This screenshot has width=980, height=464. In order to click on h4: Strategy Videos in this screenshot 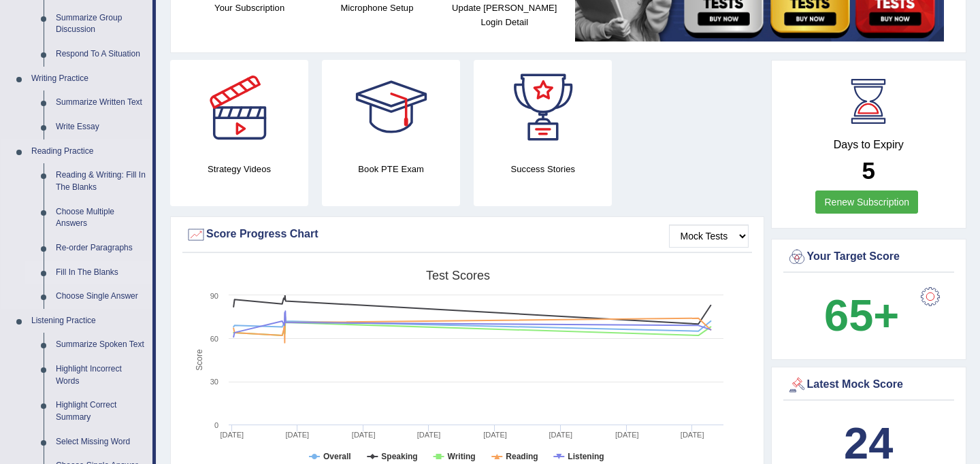, I will do `click(239, 169)`.